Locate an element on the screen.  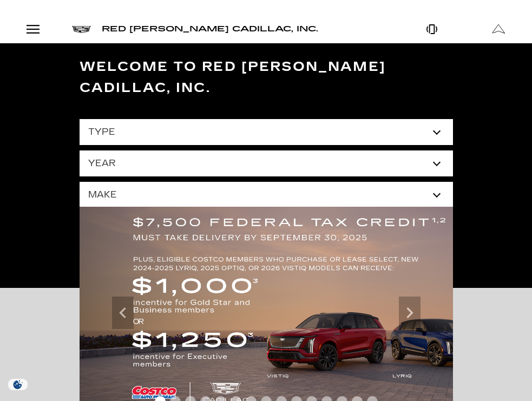
img: Opt-Out Icon is located at coordinates (18, 384).